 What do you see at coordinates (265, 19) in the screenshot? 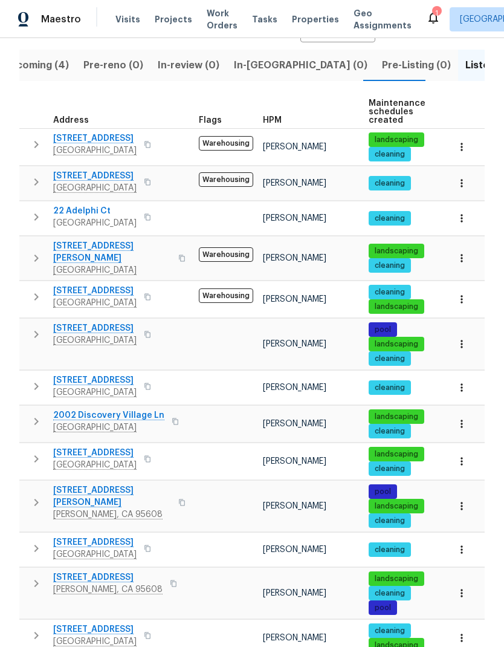
I see `span: Tasks` at bounding box center [265, 19].